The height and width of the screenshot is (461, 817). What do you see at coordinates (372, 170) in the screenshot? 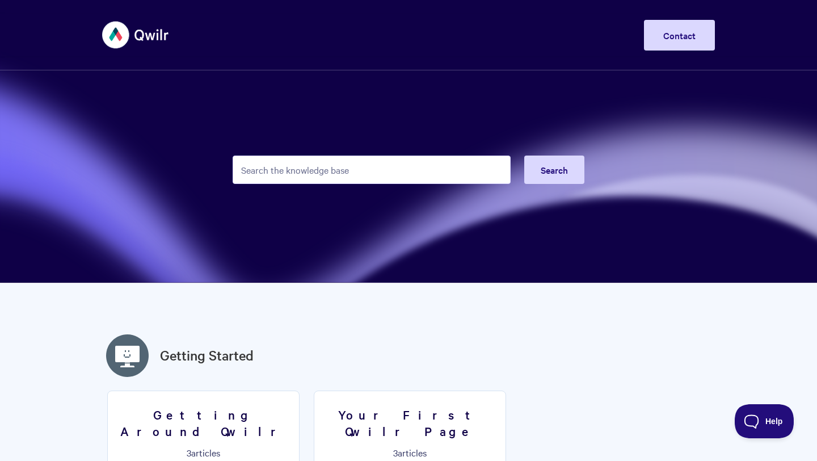
I see `input: Search the knowledge base` at bounding box center [372, 170].